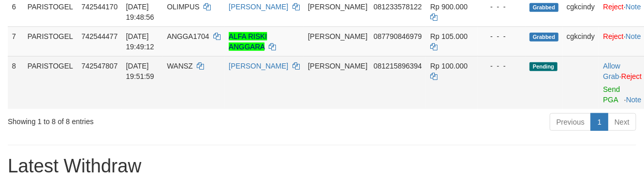 This screenshot has width=644, height=175. Describe the element at coordinates (180, 66) in the screenshot. I see `span: WANSZ` at that location.